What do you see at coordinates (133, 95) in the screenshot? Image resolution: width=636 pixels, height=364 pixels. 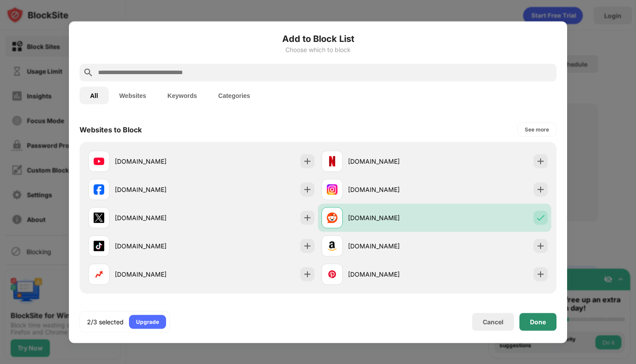 I see `button: Websites` at bounding box center [133, 95].